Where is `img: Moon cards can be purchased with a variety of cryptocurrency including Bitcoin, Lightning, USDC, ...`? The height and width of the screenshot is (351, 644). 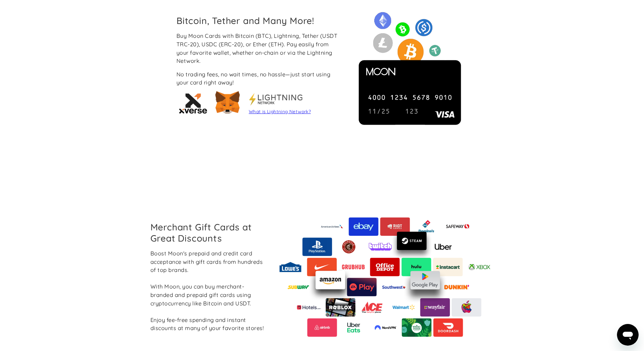
img: Moon cards can be purchased with a variety of cryptocurrency including Bitcoin, Lightning, USDC, ... is located at coordinates (410, 68).